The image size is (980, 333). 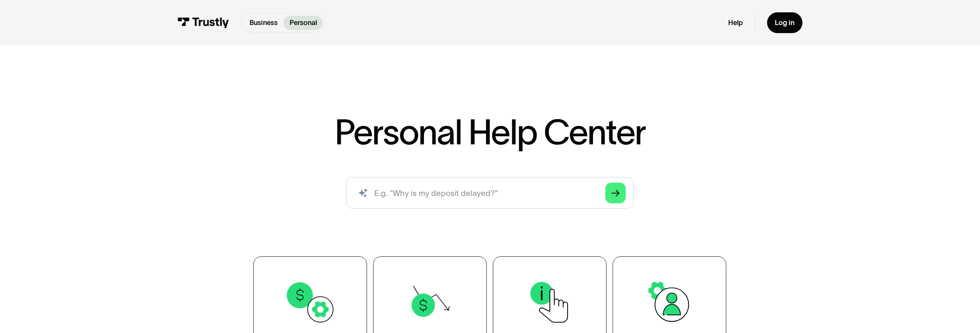 What do you see at coordinates (735, 23) in the screenshot?
I see `a: Help` at bounding box center [735, 23].